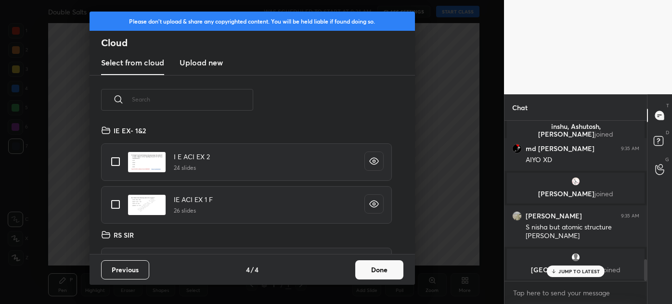 This screenshot has width=672, height=304. I want to click on p: T, so click(668, 105).